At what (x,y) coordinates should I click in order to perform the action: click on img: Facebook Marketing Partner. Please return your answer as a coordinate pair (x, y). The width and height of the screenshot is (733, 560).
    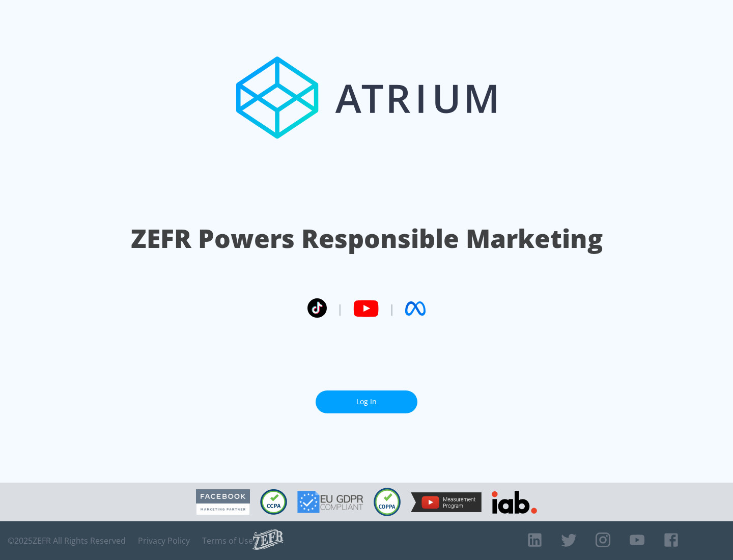
    Looking at the image, I should click on (223, 502).